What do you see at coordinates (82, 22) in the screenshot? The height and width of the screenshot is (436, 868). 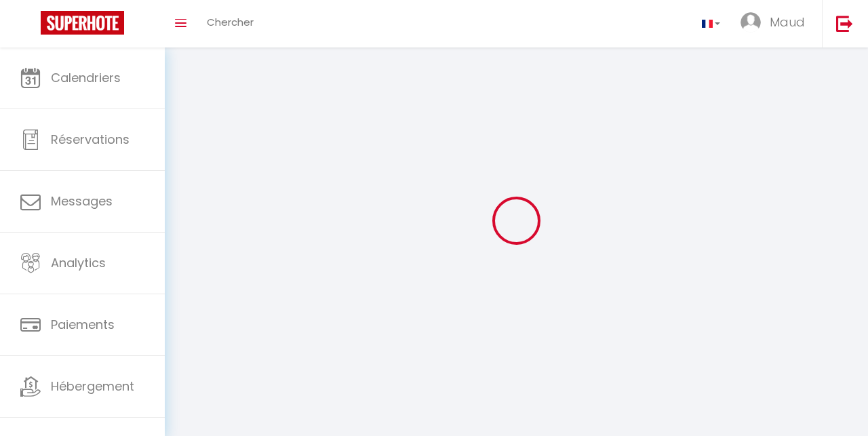 I see `img: Super Booking` at bounding box center [82, 22].